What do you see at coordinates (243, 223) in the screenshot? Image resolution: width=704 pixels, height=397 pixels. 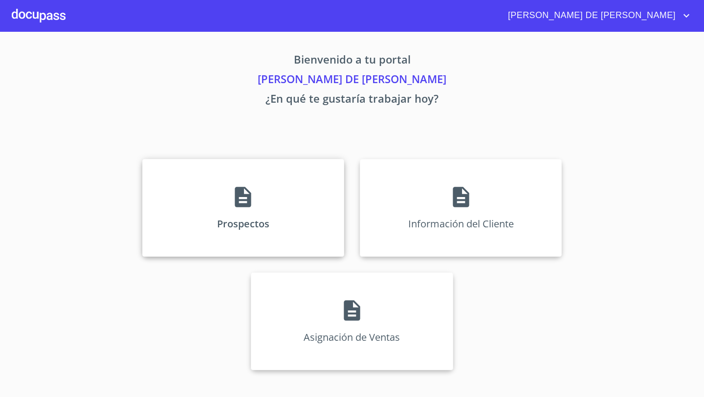 I see `p: Prospectos` at bounding box center [243, 223].